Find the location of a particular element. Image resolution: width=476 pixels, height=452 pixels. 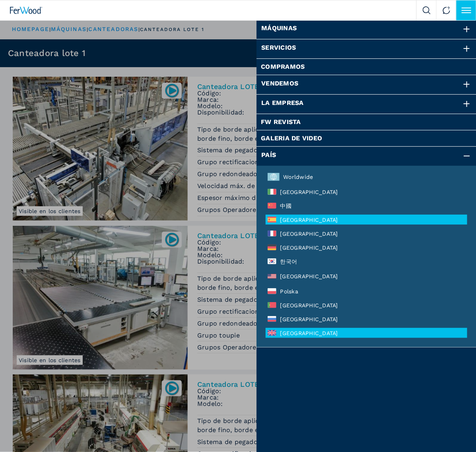

img: Search is located at coordinates (427, 10).